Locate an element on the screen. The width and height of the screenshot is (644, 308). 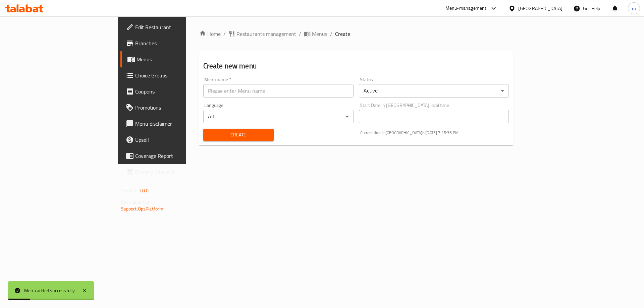
a: Support.OpsPlatform is located at coordinates (142, 209).